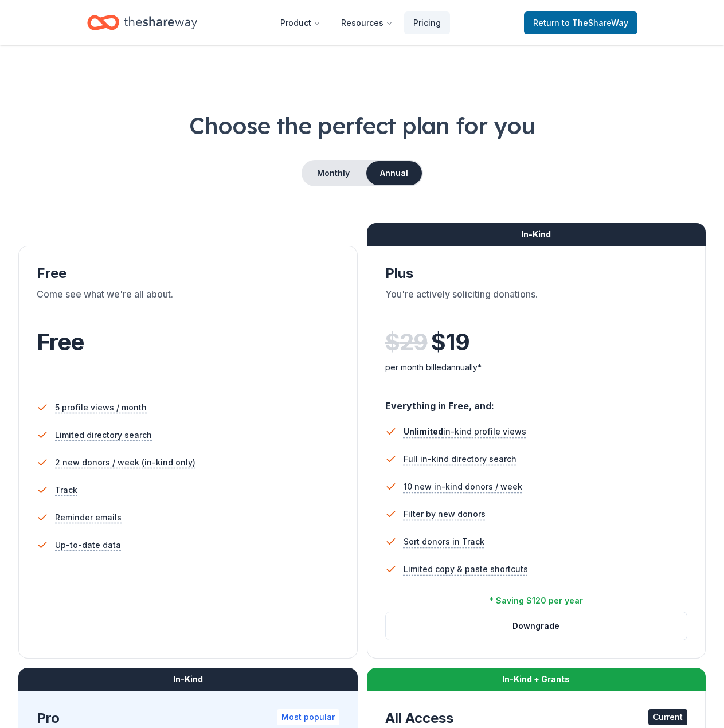  What do you see at coordinates (444, 514) in the screenshot?
I see `span: Filter by new donors` at bounding box center [444, 514].